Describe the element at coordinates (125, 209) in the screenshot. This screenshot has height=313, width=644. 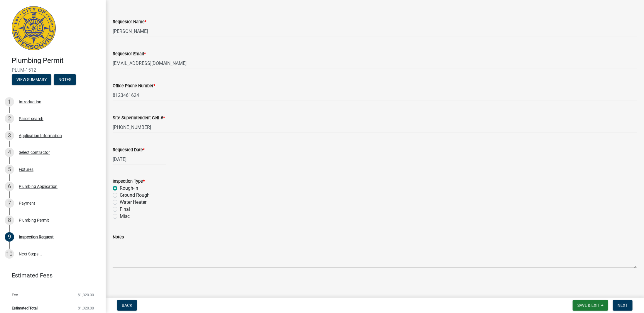
I see `label: Final` at that location.